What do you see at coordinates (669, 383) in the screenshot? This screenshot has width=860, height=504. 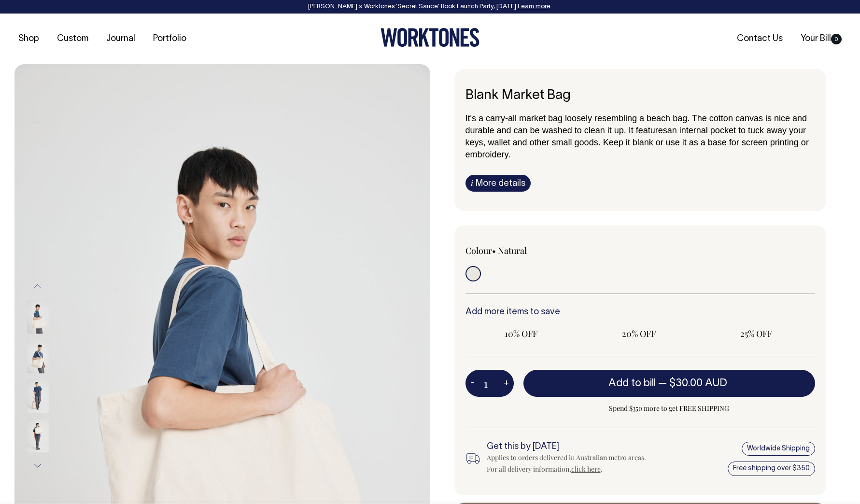 I see `button: Add to bill —$30.00 AUD` at bounding box center [669, 383].